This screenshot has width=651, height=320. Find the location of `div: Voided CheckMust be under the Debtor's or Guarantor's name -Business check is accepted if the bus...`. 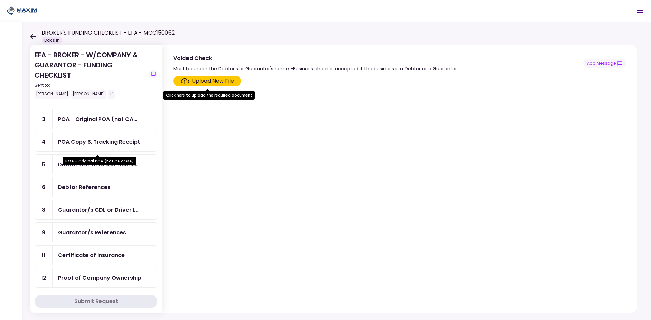

div: Voided CheckMust be under the Debtor's or Guarantor's name -Business check is accepted if the bus... is located at coordinates (400, 179).